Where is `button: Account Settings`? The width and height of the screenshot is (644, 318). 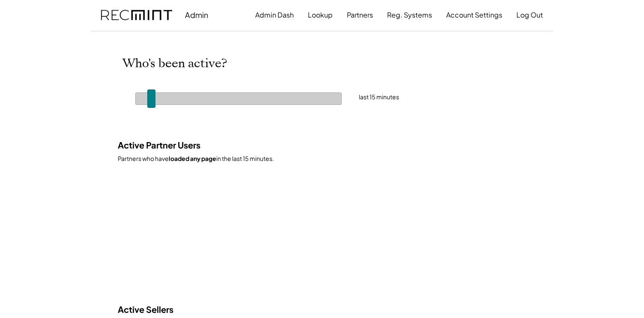 button: Account Settings is located at coordinates (474, 15).